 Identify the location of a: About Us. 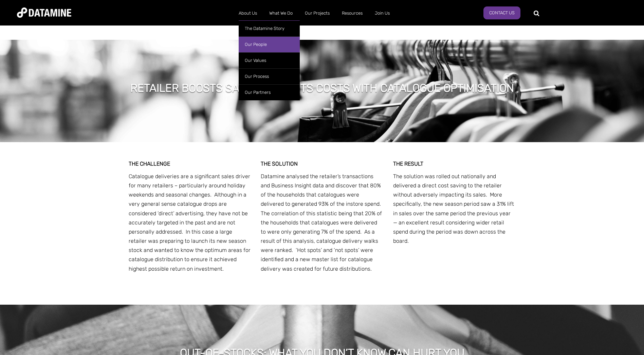
(248, 13).